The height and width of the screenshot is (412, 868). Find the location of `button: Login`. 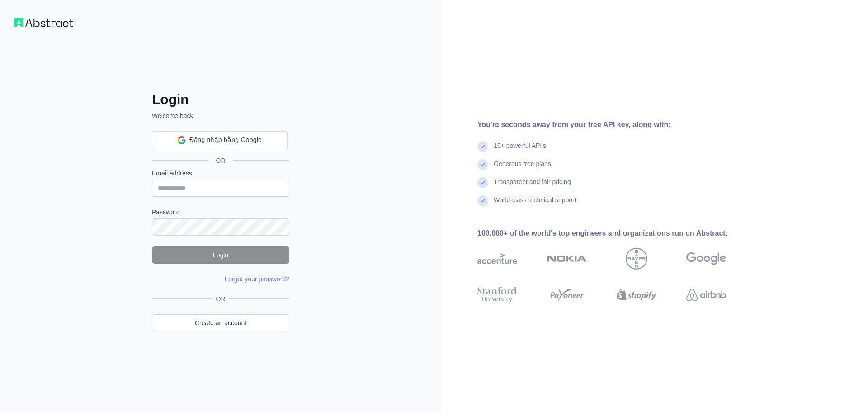

button: Login is located at coordinates (220, 255).